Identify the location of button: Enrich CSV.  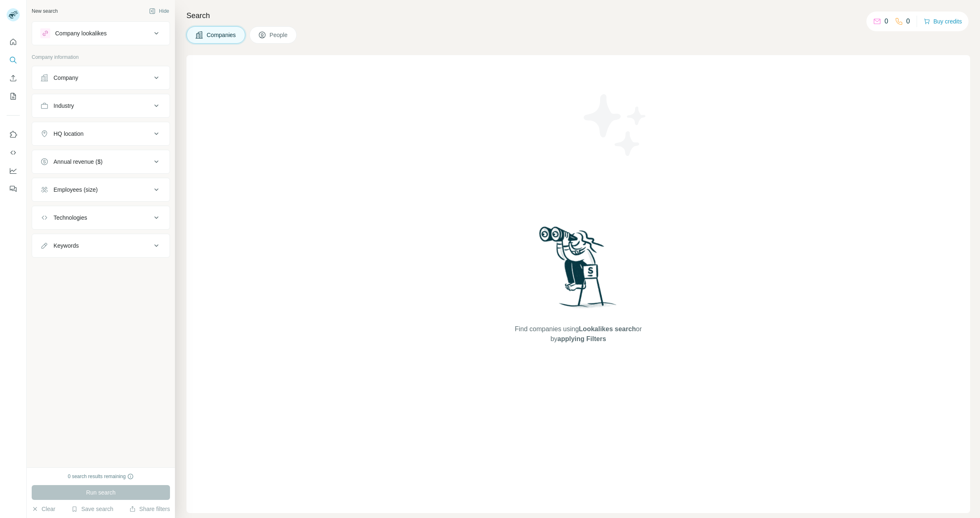
(13, 78).